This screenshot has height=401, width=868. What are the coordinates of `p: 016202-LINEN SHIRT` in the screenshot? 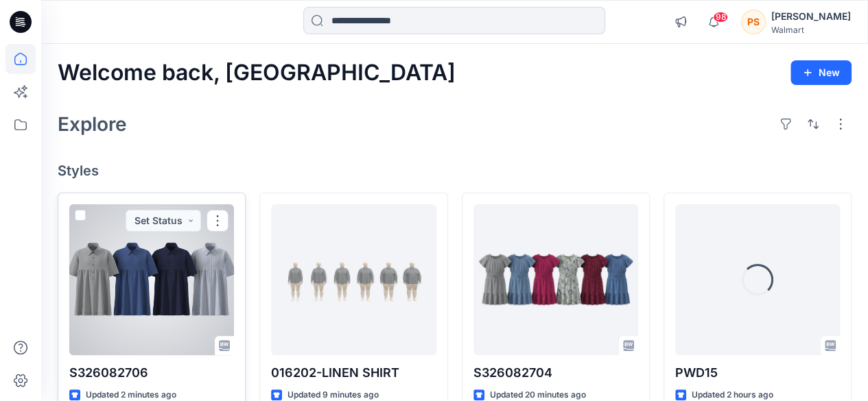 It's located at (354, 373).